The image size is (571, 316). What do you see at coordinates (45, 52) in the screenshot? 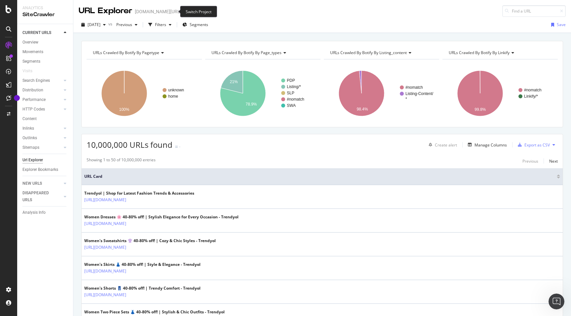
I see `a: Movements` at bounding box center [45, 52].